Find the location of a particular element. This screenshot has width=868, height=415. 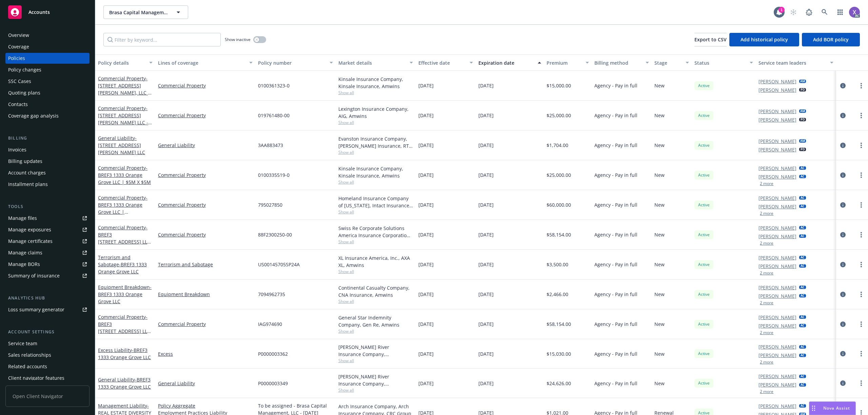

div: Manage files is located at coordinates (23, 218).